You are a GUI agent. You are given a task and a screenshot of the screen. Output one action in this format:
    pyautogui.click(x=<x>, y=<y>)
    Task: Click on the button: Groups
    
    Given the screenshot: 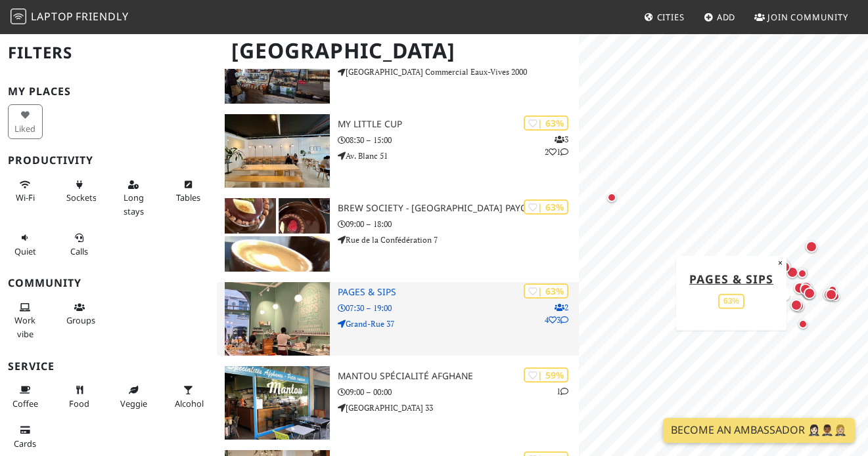 What is the action you would take?
    pyautogui.click(x=79, y=314)
    